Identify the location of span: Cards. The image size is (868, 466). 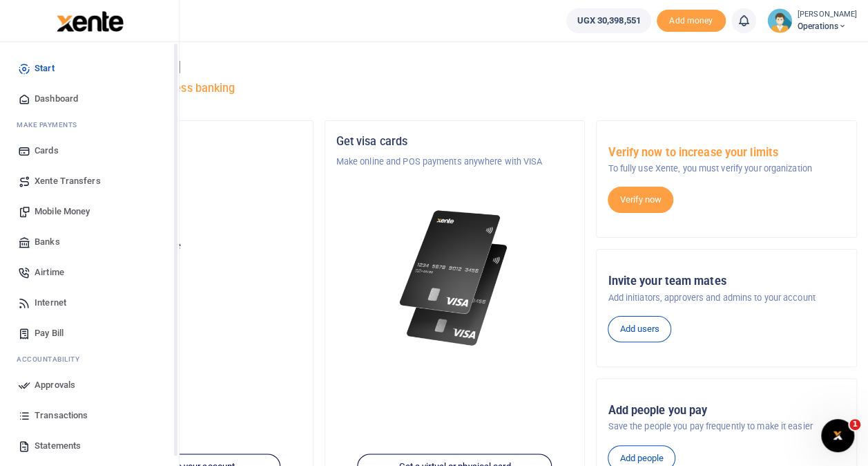
(47, 151).